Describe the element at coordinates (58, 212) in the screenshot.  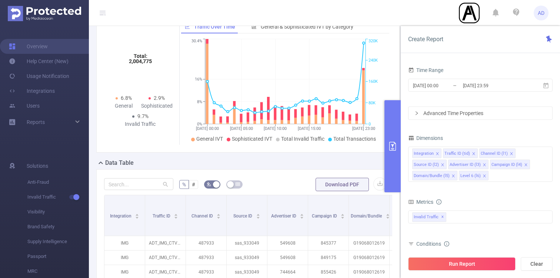
I see `span: Visibility` at that location.